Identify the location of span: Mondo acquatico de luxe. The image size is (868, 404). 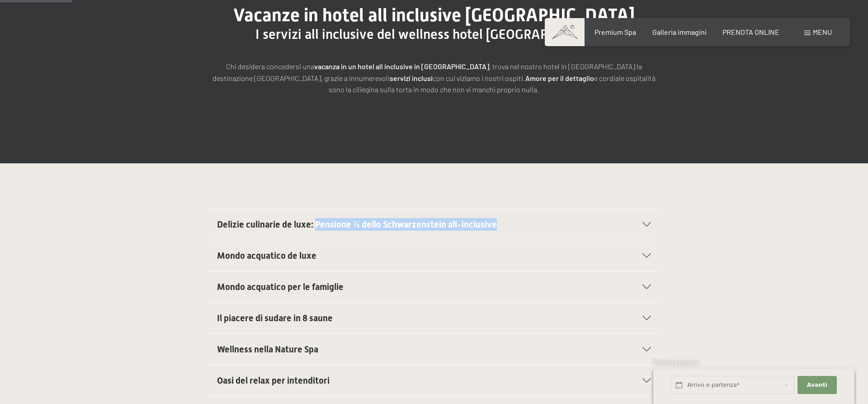
(267, 256).